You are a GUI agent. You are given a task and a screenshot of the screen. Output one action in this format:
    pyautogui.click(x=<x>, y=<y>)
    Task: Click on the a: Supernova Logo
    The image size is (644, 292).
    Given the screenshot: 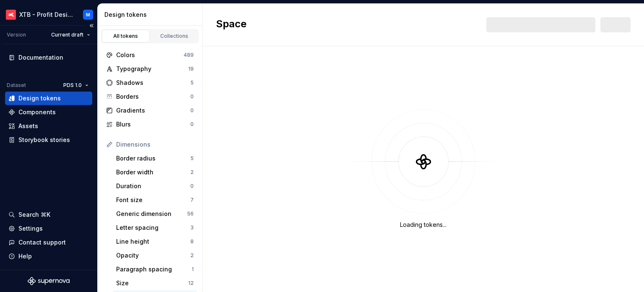 What is the action you would take?
    pyautogui.click(x=49, y=281)
    